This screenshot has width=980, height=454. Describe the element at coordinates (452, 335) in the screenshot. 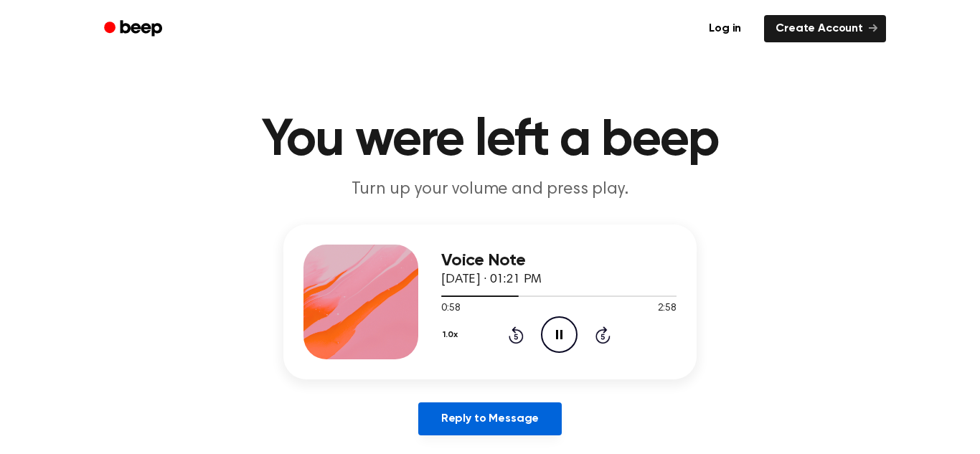

I see `button: 1.0x` at that location.